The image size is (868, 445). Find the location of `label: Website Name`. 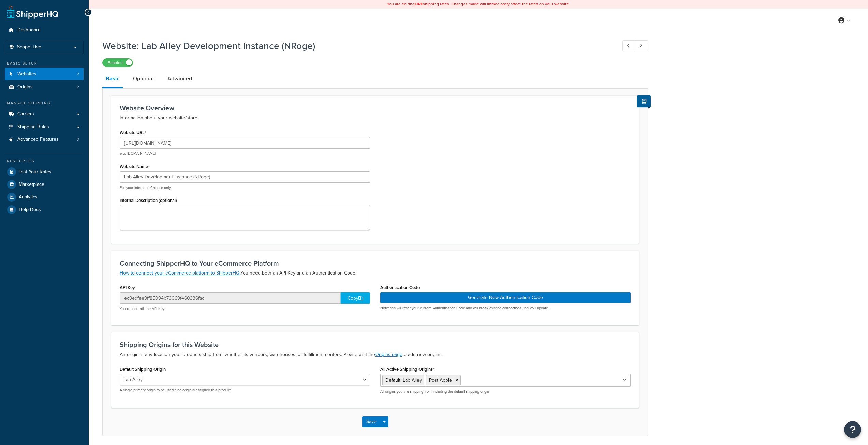

label: Website Name is located at coordinates (135, 167).